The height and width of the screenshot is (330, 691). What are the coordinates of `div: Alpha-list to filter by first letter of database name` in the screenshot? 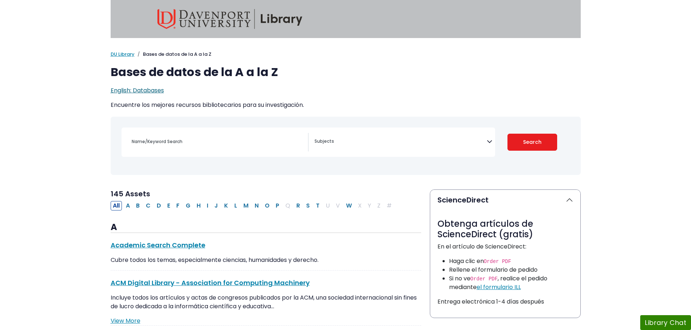 It's located at (252, 205).